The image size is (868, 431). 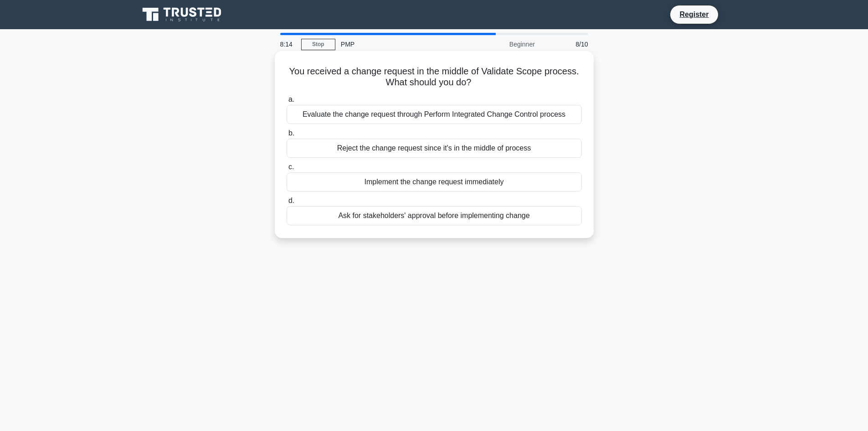 I want to click on div: Implement the change request immediately, so click(x=434, y=182).